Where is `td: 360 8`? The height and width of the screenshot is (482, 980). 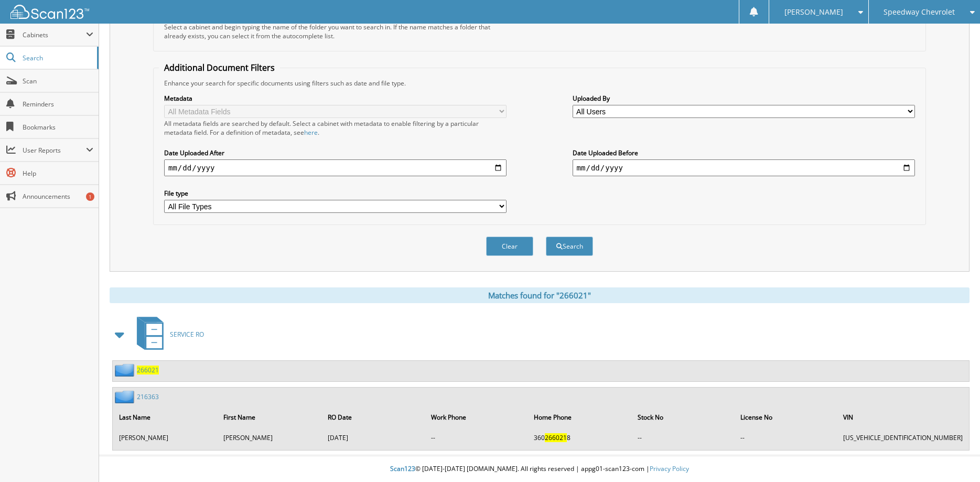
td: 360 8 is located at coordinates (580, 438).